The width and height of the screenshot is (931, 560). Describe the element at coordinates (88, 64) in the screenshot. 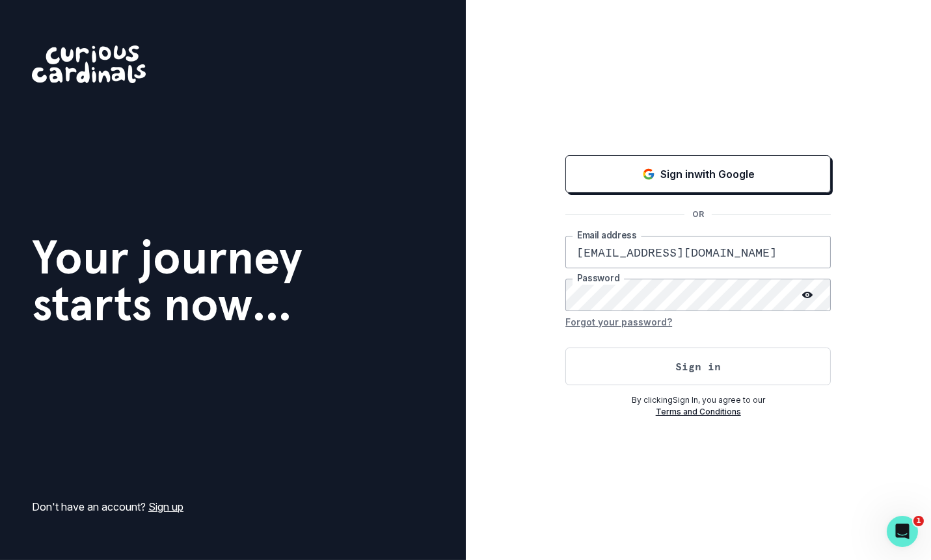

I see `img: Curious Cardinals Logo` at that location.